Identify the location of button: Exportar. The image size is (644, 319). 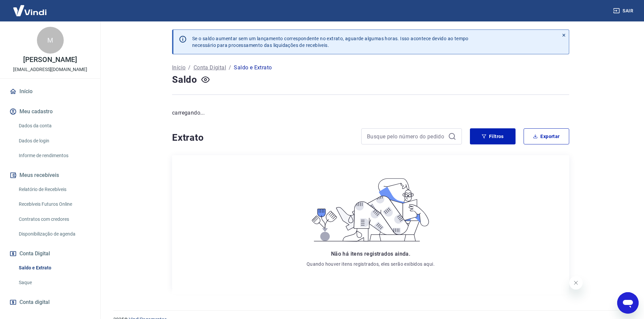
(546, 136).